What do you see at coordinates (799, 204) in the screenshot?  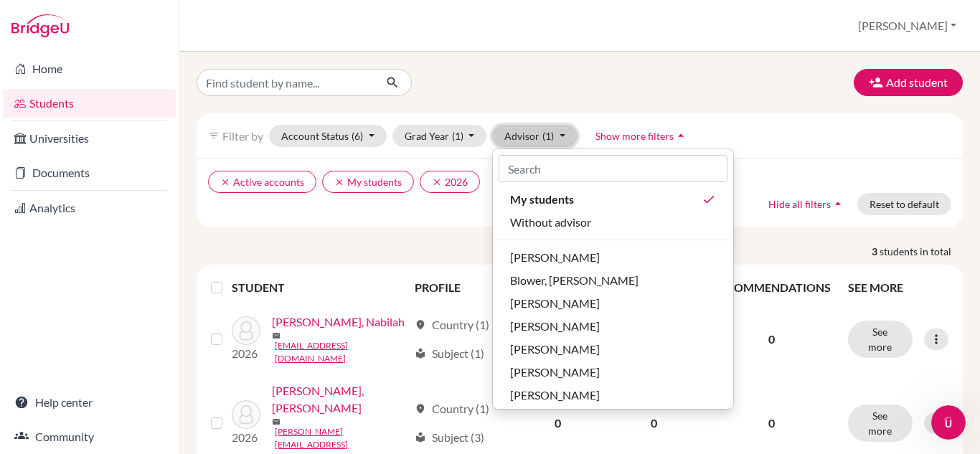 I see `span: Hide all filters` at bounding box center [799, 204].